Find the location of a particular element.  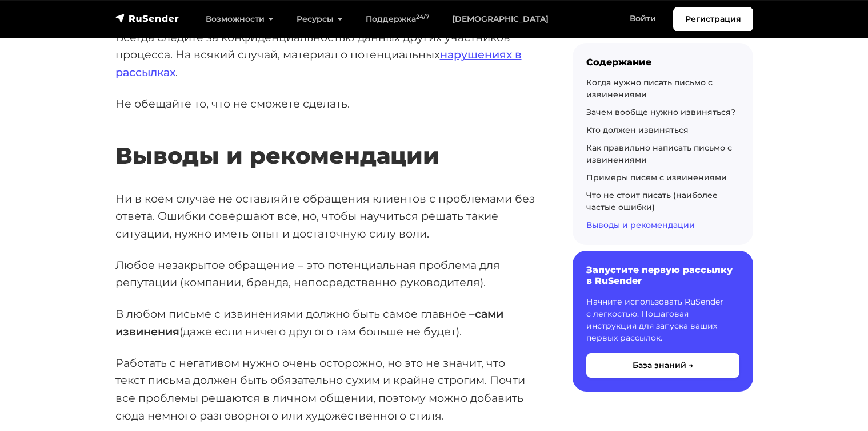

h2: Выводы и рекомендации is located at coordinates (326, 138).